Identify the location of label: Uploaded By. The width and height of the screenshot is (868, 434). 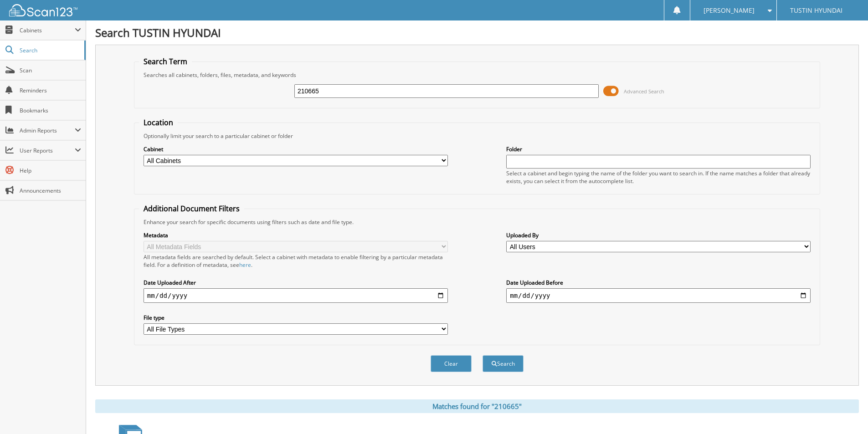
(658, 235).